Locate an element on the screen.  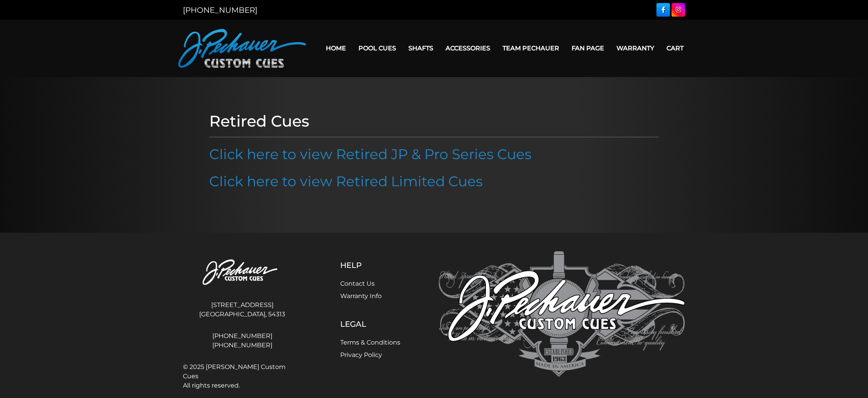
h5: Legal is located at coordinates (370, 325).